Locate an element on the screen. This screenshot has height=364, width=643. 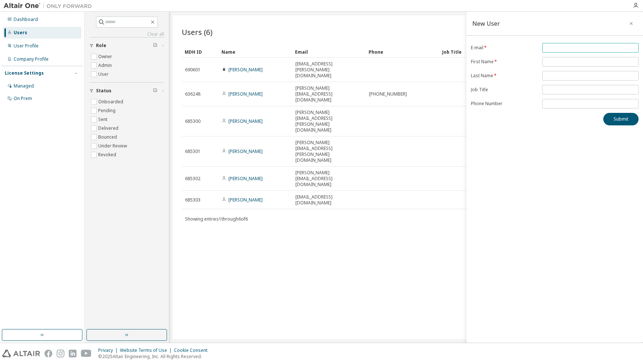
label: Under Review is located at coordinates (113, 146).